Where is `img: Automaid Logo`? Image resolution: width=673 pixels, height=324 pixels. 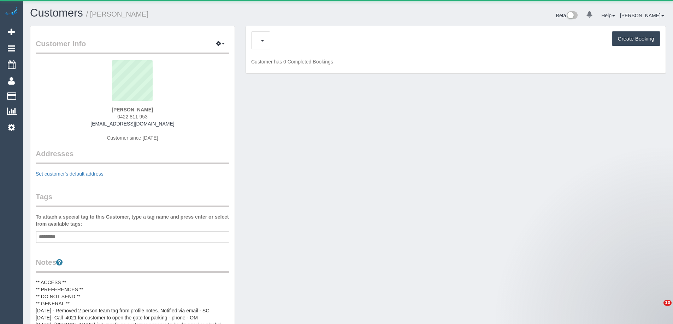
img: Automaid Logo is located at coordinates (11, 12).